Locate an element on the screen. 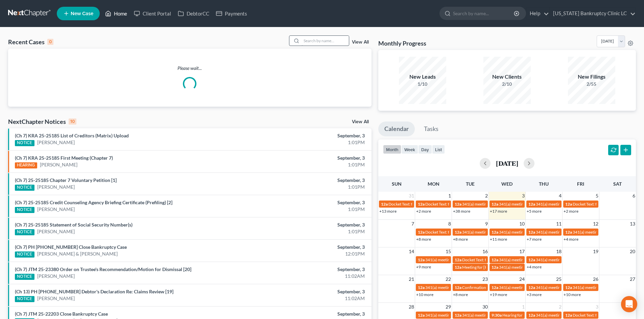  span: 18 is located at coordinates (559, 252).